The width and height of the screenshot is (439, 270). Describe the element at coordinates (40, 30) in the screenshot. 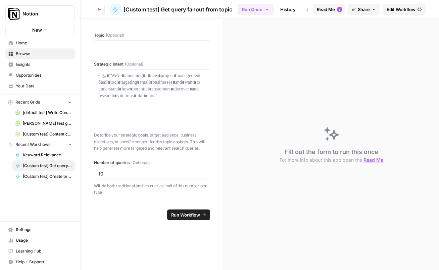

I see `button: New` at that location.